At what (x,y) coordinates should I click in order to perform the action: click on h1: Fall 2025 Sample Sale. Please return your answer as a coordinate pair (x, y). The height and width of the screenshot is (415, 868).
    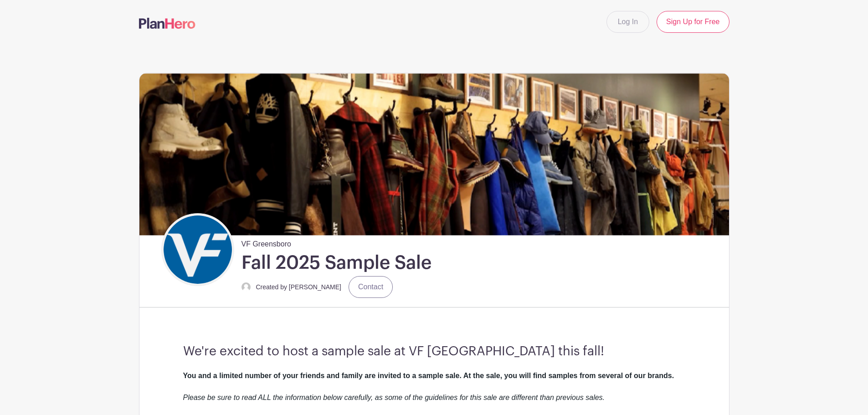
    Looking at the image, I should click on (336, 263).